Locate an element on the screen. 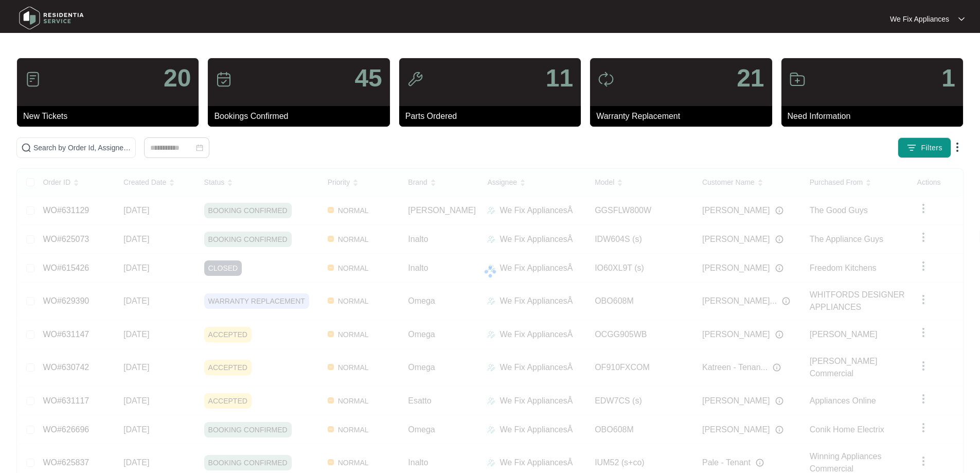  p: Need Information is located at coordinates (875, 117).